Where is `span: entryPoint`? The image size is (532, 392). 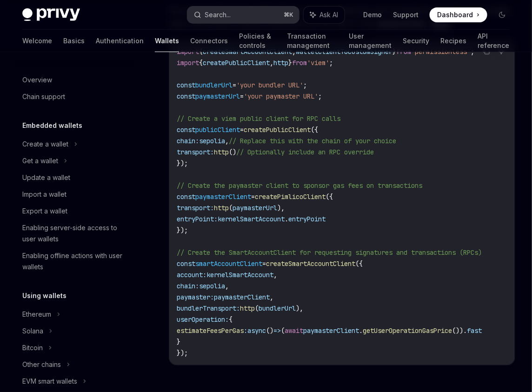
span: entryPoint is located at coordinates (307, 219).